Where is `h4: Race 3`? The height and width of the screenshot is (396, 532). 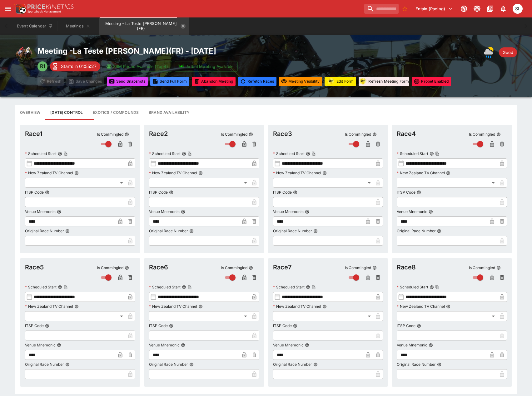 h4: Race 3 is located at coordinates (314, 134).